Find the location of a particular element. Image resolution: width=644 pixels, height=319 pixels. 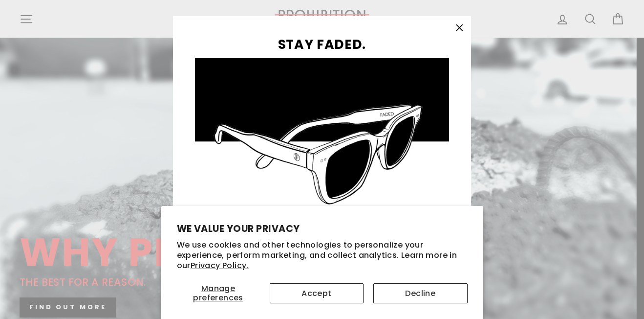

a: Privacy Policy. is located at coordinates (219, 265).